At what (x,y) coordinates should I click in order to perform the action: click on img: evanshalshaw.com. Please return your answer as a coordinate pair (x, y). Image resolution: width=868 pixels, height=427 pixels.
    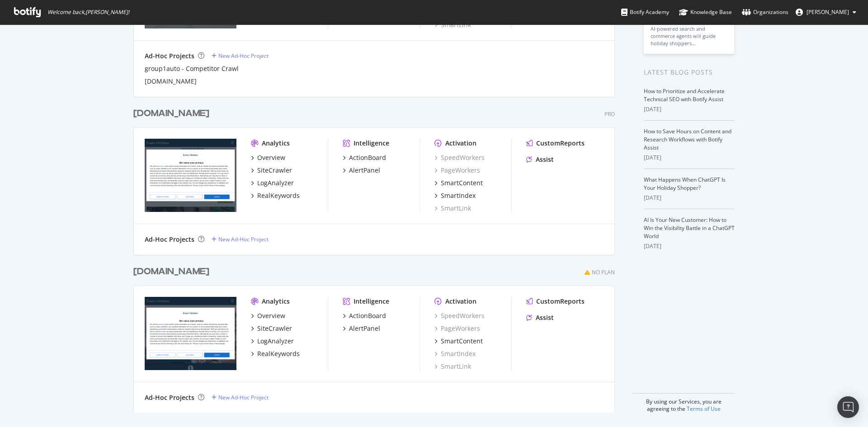
    Looking at the image, I should click on (190, 175).